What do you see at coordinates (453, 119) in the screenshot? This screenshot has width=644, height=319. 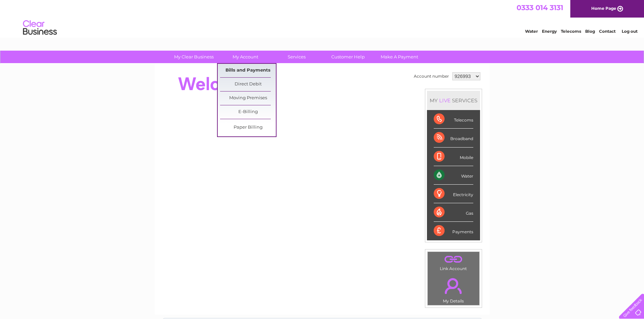 I see `div: Telecoms` at bounding box center [453, 119].